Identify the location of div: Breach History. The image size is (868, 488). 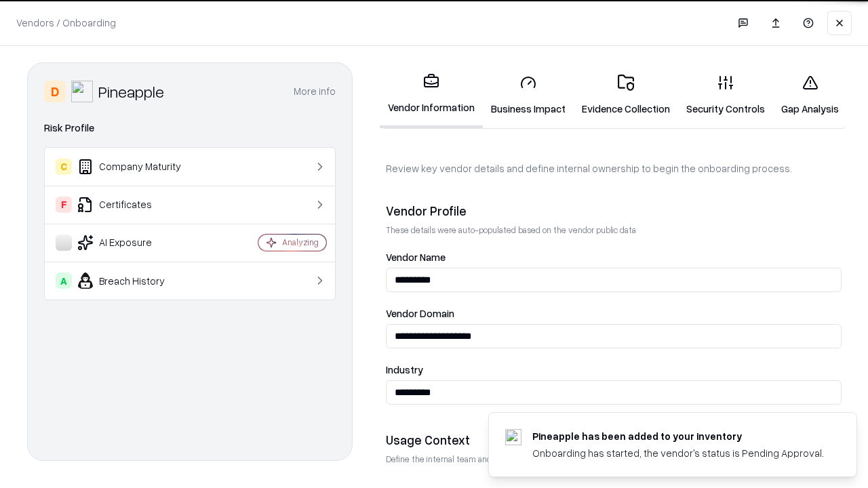
(137, 281).